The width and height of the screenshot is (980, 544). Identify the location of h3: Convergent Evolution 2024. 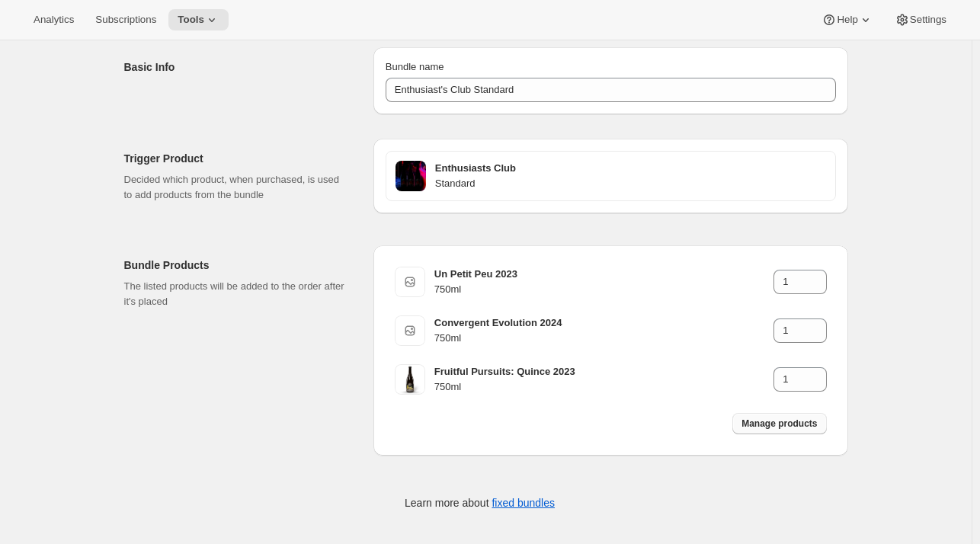
(603, 323).